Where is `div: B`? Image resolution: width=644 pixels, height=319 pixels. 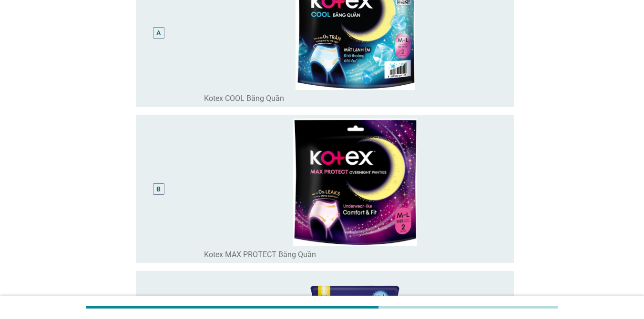 div: B is located at coordinates (158, 189).